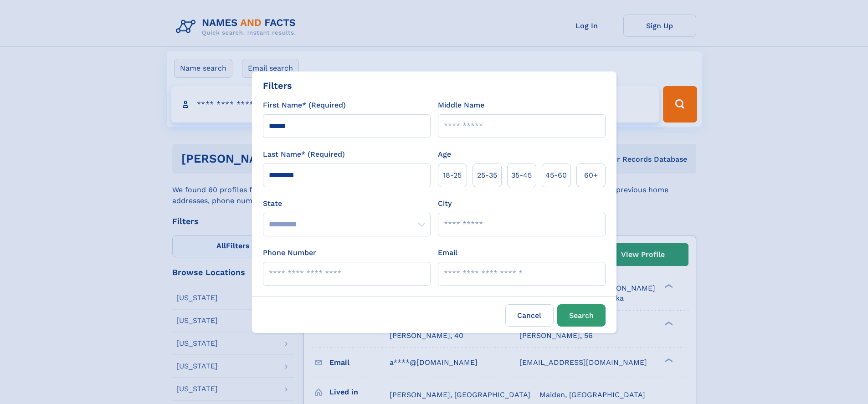 Image resolution: width=868 pixels, height=404 pixels. Describe the element at coordinates (304, 155) in the screenshot. I see `label: Last Name* (Required)` at that location.